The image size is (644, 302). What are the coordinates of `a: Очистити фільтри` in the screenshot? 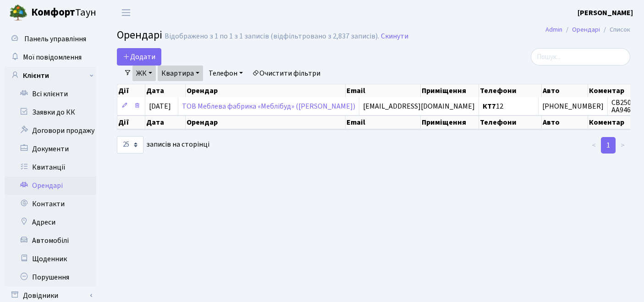 It's located at (286, 73).